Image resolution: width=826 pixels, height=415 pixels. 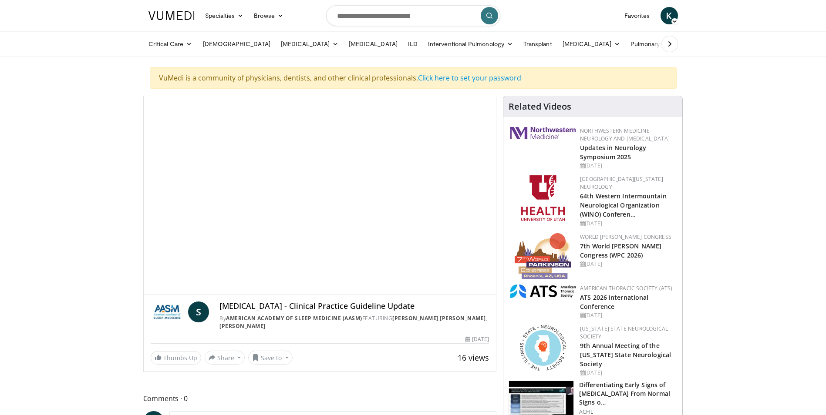 What do you see at coordinates (623, 205) in the screenshot?
I see `a: 64th Western Intermountain Neurological Organization (WINO) Conferen…` at bounding box center [623, 205].